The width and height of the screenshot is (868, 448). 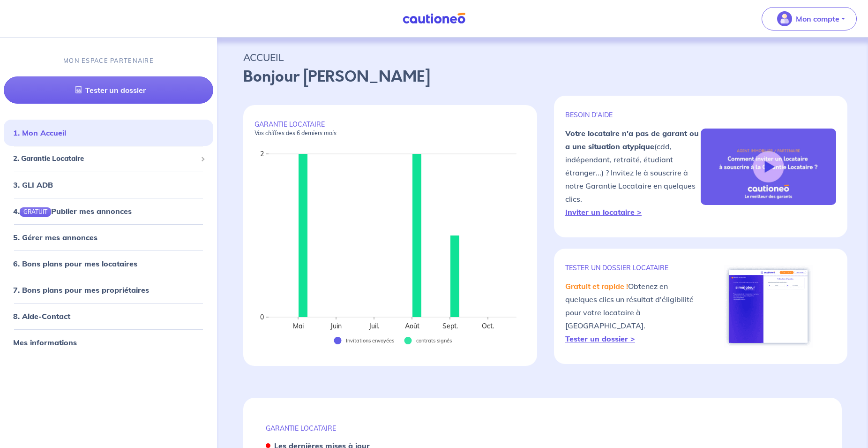 What do you see at coordinates (296, 133) in the screenshot?
I see `em: Vos chiffres des 6 derniers mois` at bounding box center [296, 133].